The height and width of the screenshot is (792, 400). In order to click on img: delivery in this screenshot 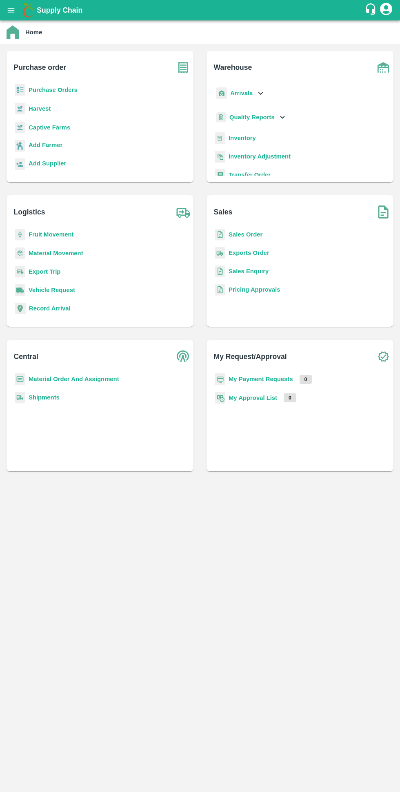, I will do `click(20, 271)`.